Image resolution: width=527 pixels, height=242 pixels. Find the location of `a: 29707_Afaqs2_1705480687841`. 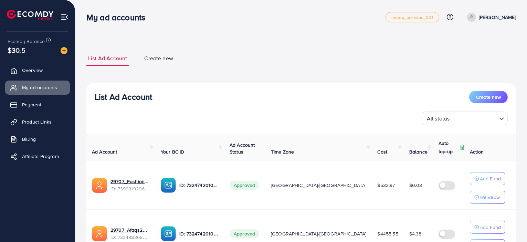

a: 29707_Afaqs2_1705480687841 is located at coordinates (130, 230).